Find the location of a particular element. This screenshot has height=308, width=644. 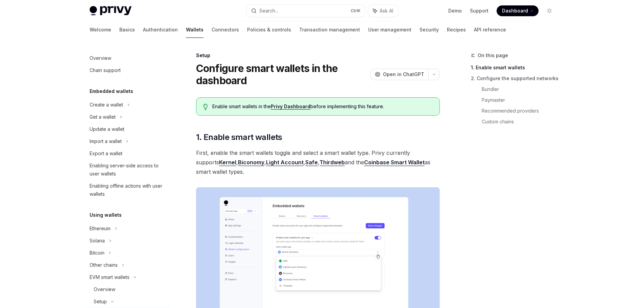

div: Solana is located at coordinates (97, 240).